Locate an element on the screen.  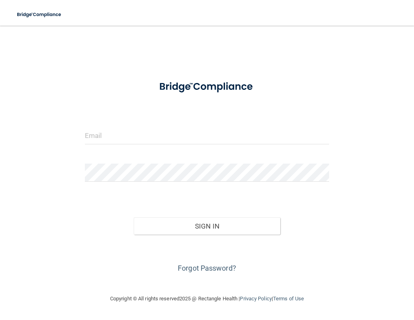
input: Email is located at coordinates (207, 135).